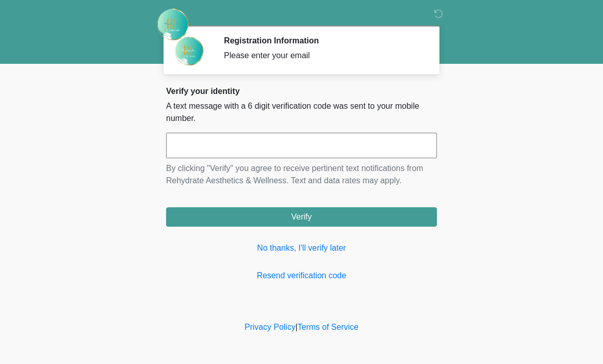 The width and height of the screenshot is (603, 364). What do you see at coordinates (327, 327) in the screenshot?
I see `a: Terms of Service` at bounding box center [327, 327].